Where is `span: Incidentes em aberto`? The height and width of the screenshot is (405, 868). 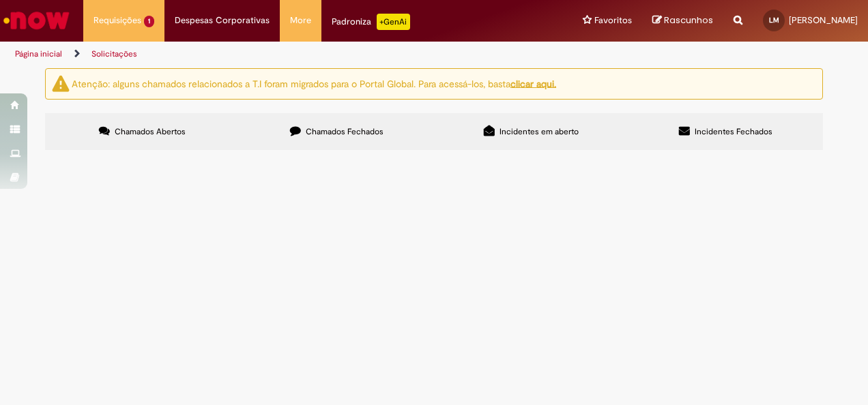
span: Incidentes em aberto is located at coordinates (539, 132).